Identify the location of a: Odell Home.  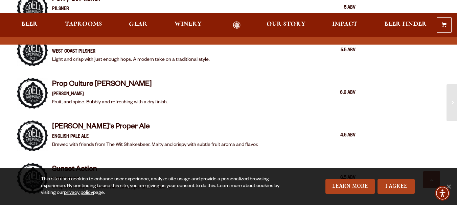
(237, 25).